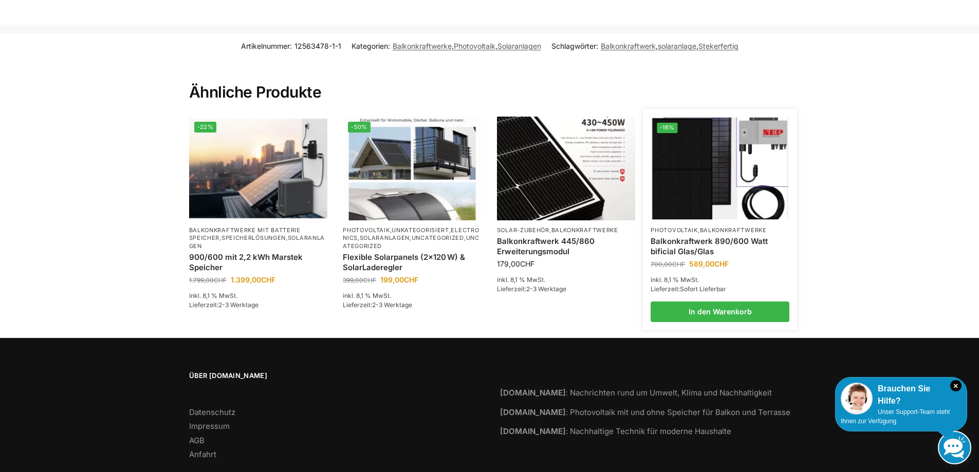 Image resolution: width=979 pixels, height=472 pixels. What do you see at coordinates (515, 264) in the screenshot?
I see `bdi: 179,00` at bounding box center [515, 264].